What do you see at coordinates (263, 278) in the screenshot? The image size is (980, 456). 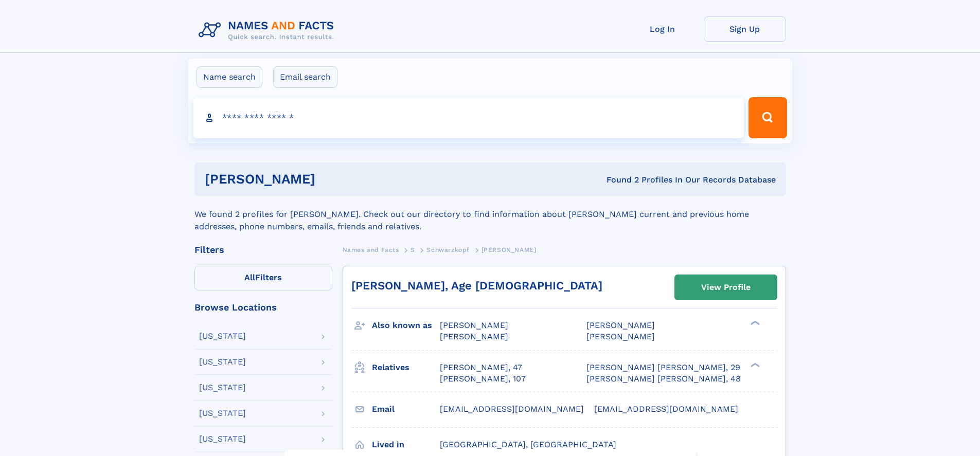 I see `label: Filters` at bounding box center [263, 278].